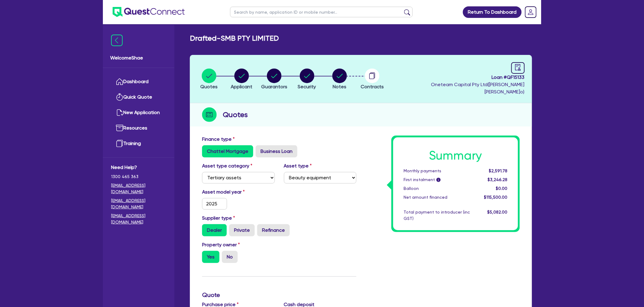 The image size is (644, 307). What do you see at coordinates (340, 87) in the screenshot?
I see `span: Notes` at bounding box center [340, 87].